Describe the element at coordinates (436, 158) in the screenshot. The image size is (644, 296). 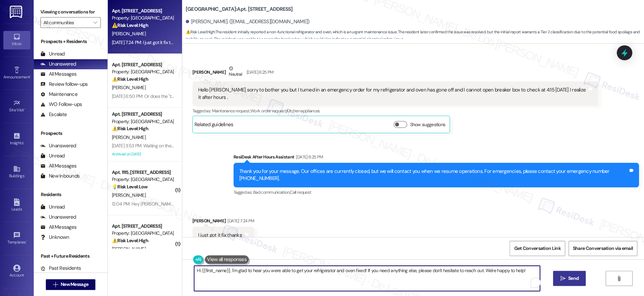
I see `div: ResiDesk After Hours Assistant` at that location.